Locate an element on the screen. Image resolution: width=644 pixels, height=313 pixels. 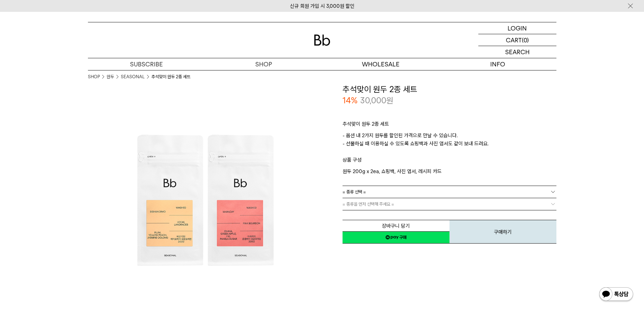
p: (0) is located at coordinates (525, 40).